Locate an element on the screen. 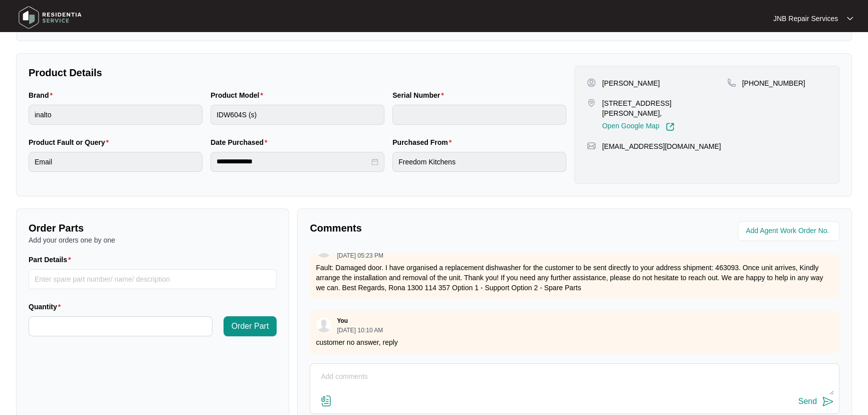  img: user-pin is located at coordinates (592, 83).